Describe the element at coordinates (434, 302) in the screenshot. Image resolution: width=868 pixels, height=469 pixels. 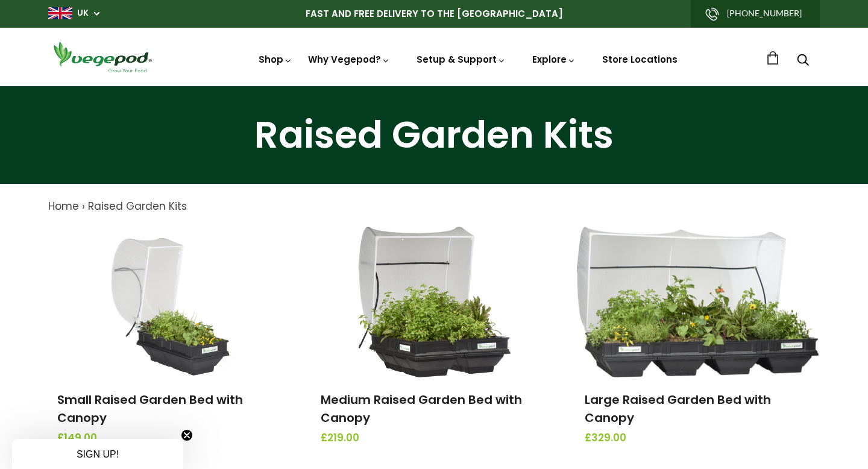
I see `img: Medium Raised Garden Bed with Canopy` at that location.